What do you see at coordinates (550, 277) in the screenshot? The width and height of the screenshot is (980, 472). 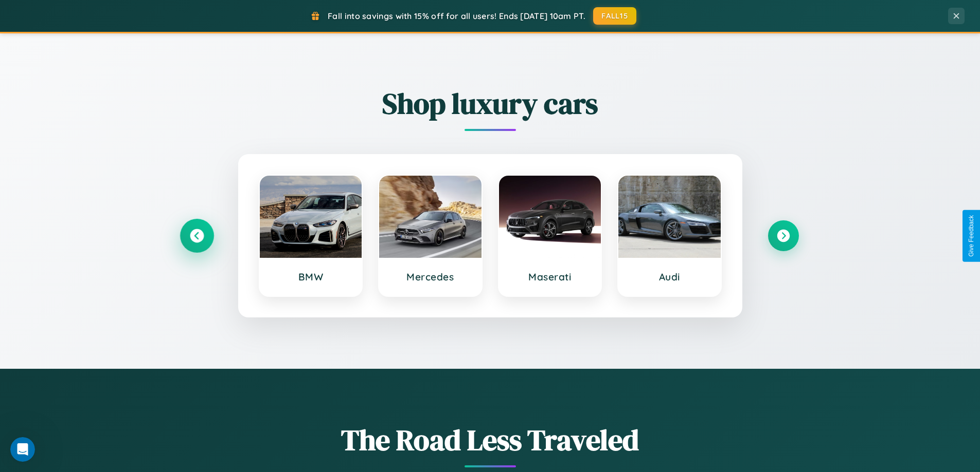 I see `h3: Maserati` at bounding box center [550, 277].